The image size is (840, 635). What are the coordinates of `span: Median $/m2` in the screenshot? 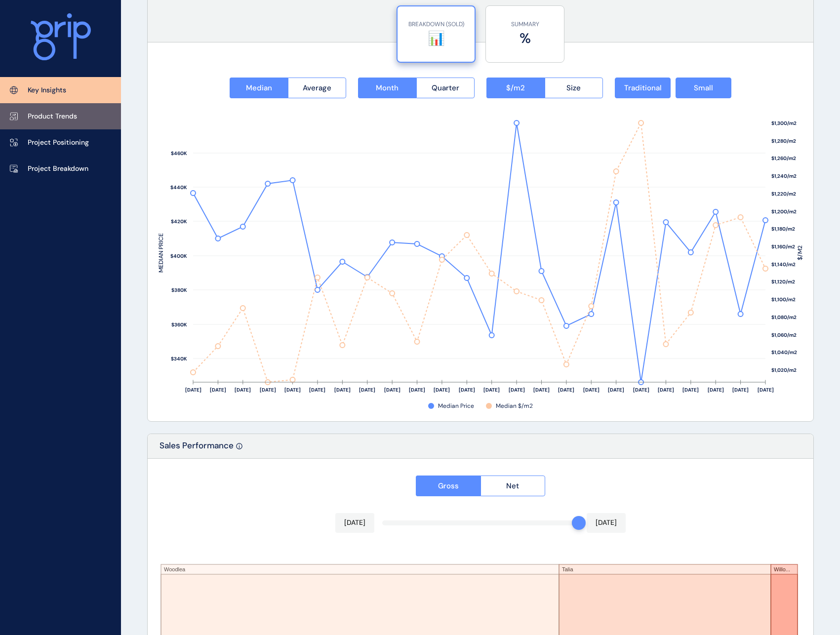 It's located at (514, 406).